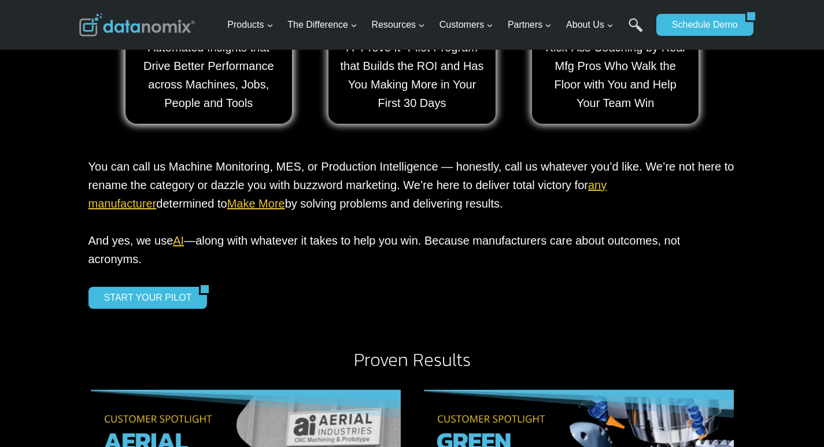  I want to click on span: Phone number, so click(286, 53).